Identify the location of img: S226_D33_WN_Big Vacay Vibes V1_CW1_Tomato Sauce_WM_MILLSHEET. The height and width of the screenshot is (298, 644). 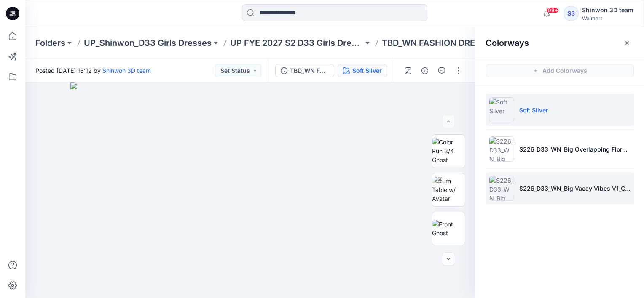
(502, 188).